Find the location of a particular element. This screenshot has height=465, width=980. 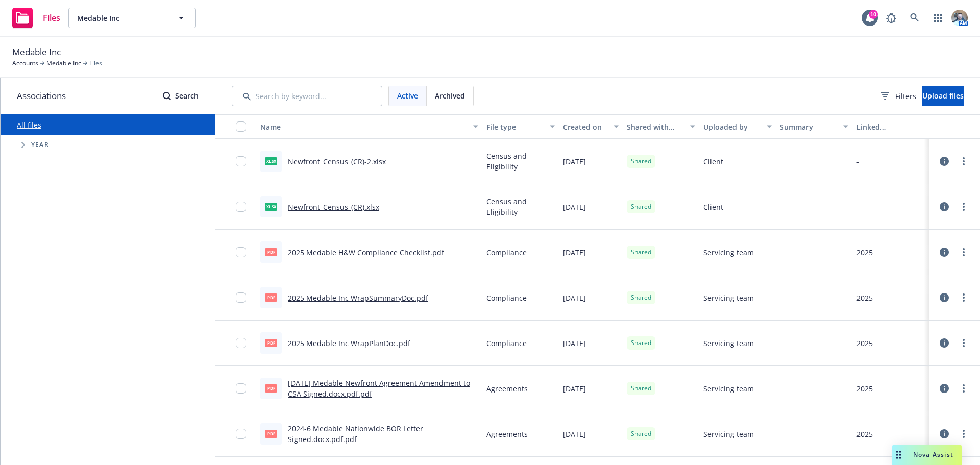

a: Report a Bug is located at coordinates (891, 18).